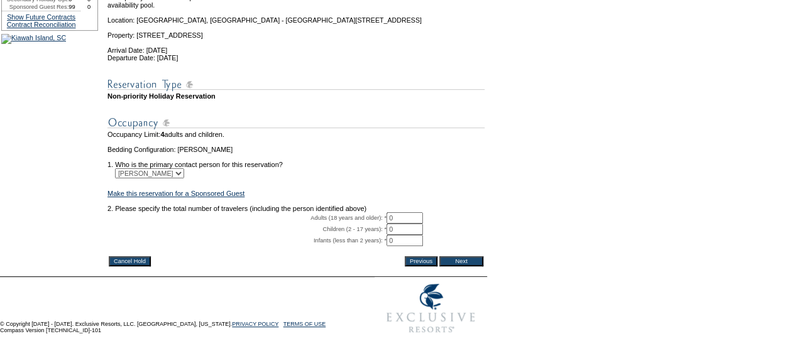 The height and width of the screenshot is (351, 795). What do you see at coordinates (33, 39) in the screenshot?
I see `img: Kiawah Island, SC` at bounding box center [33, 39].